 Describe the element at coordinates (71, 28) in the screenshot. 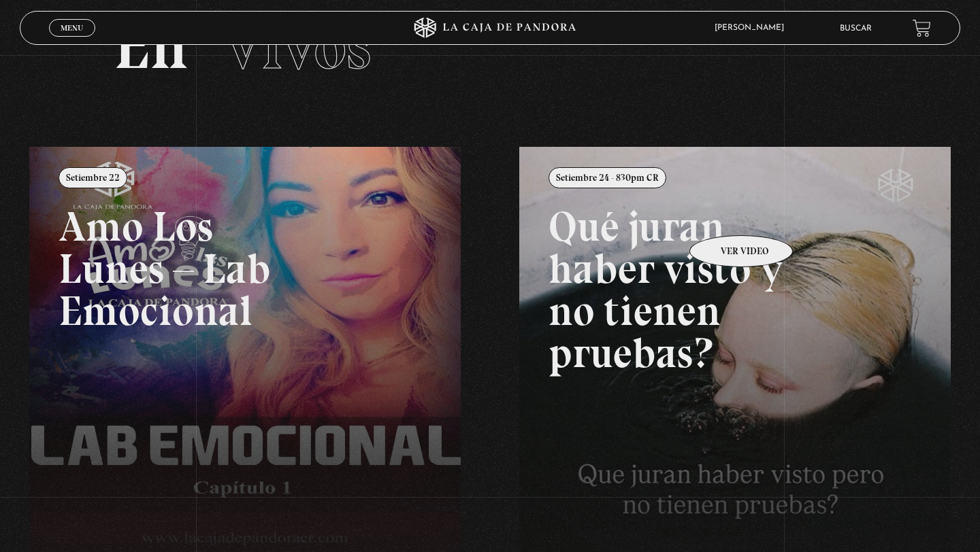

I see `span: Menu` at that location.